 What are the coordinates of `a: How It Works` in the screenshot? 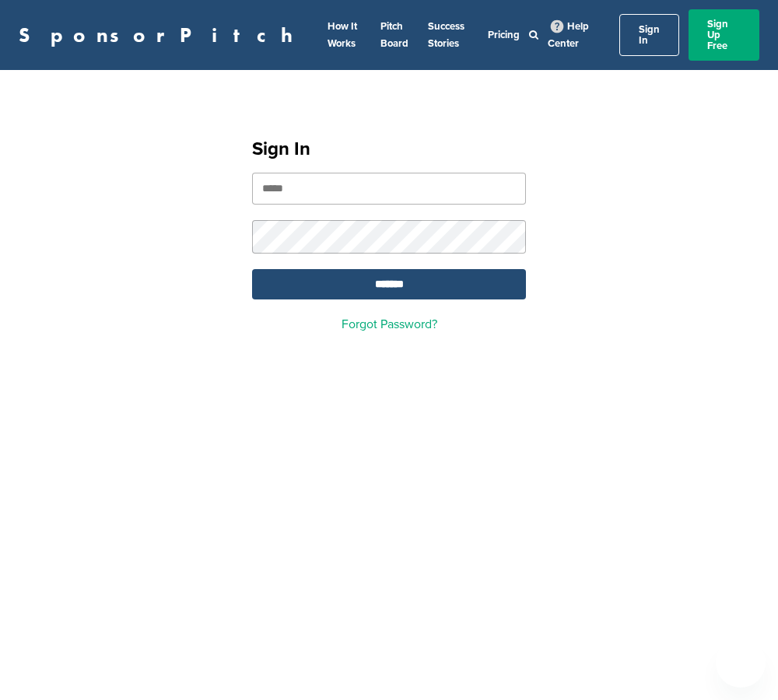 It's located at (342, 35).